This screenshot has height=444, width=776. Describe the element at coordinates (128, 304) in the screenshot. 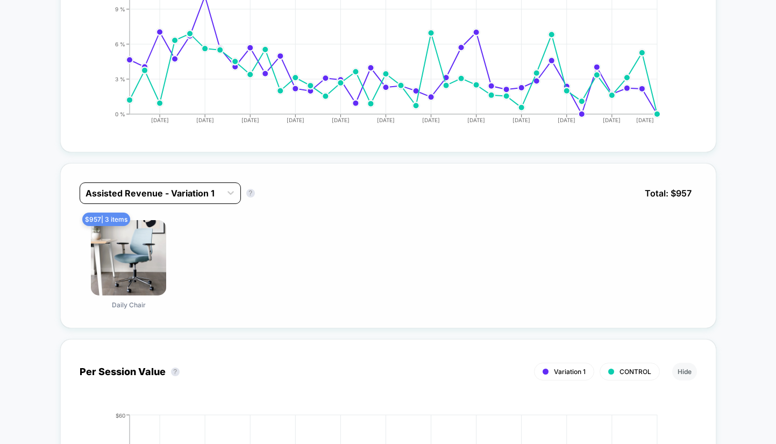

I see `span: Daily Chair` at that location.